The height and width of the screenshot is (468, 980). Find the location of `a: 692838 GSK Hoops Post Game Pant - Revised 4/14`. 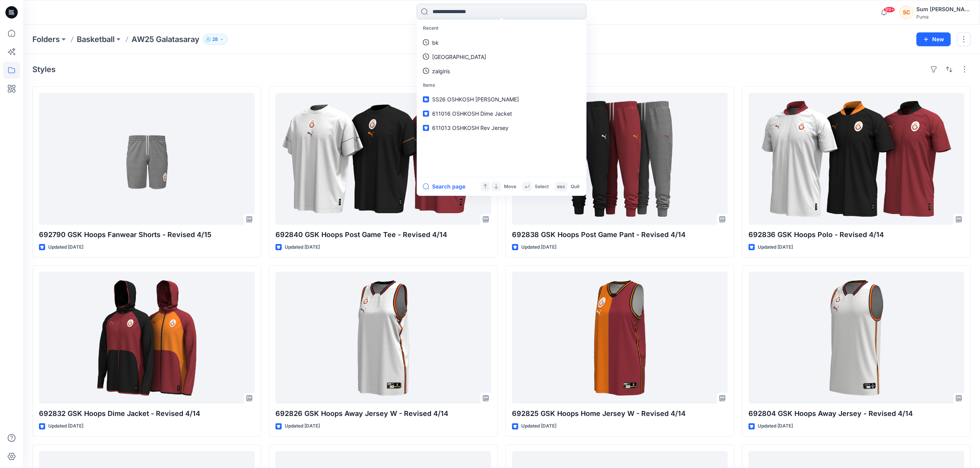

a: 692838 GSK Hoops Post Game Pant - Revised 4/14 is located at coordinates (620, 159).